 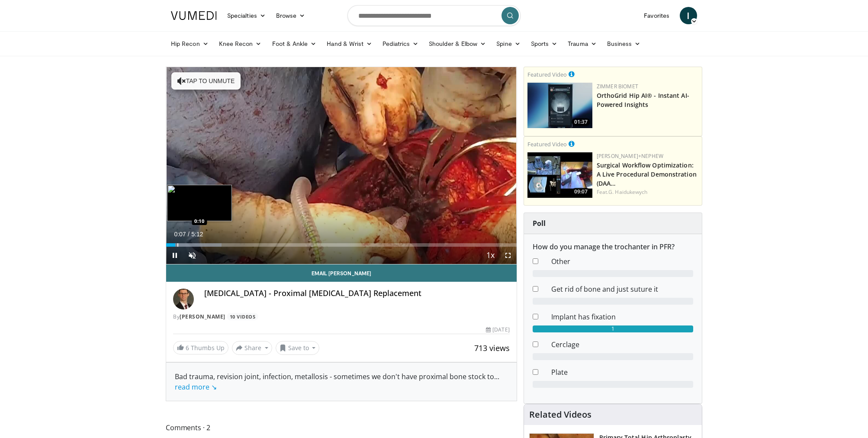 What do you see at coordinates (613, 329) in the screenshot?
I see `div: 1` at bounding box center [613, 329].